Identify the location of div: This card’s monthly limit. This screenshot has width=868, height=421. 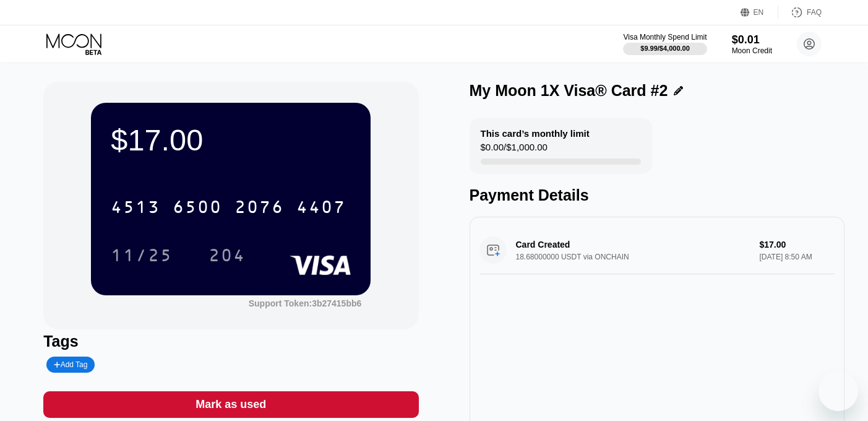
(535, 133).